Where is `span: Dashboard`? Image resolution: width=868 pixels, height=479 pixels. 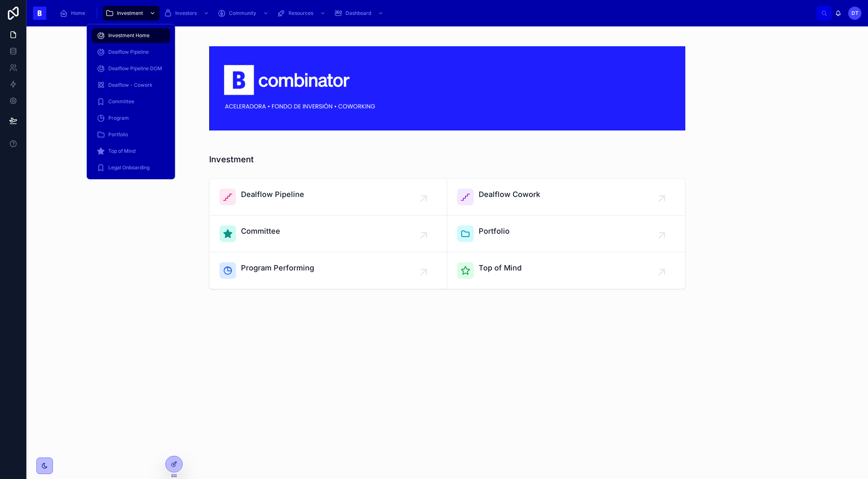
span: Dashboard is located at coordinates (358, 14).